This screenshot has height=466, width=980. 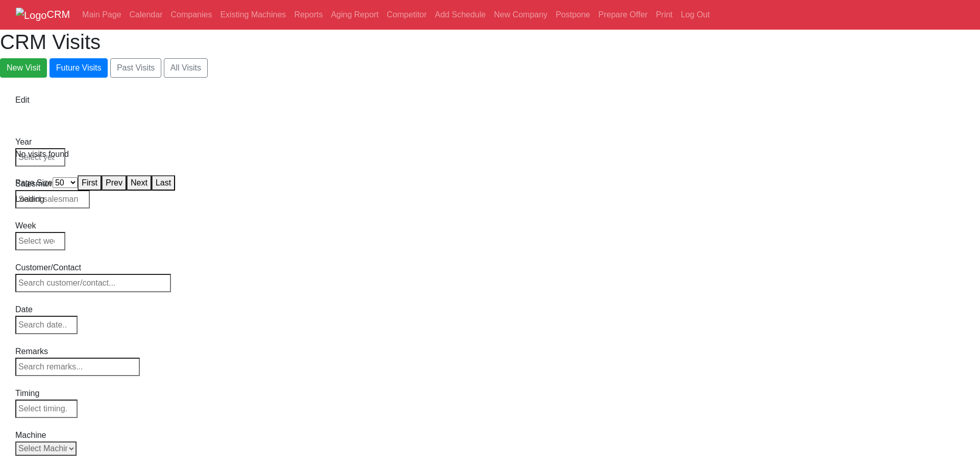 I want to click on input: Search customer/contact..., so click(x=93, y=283).